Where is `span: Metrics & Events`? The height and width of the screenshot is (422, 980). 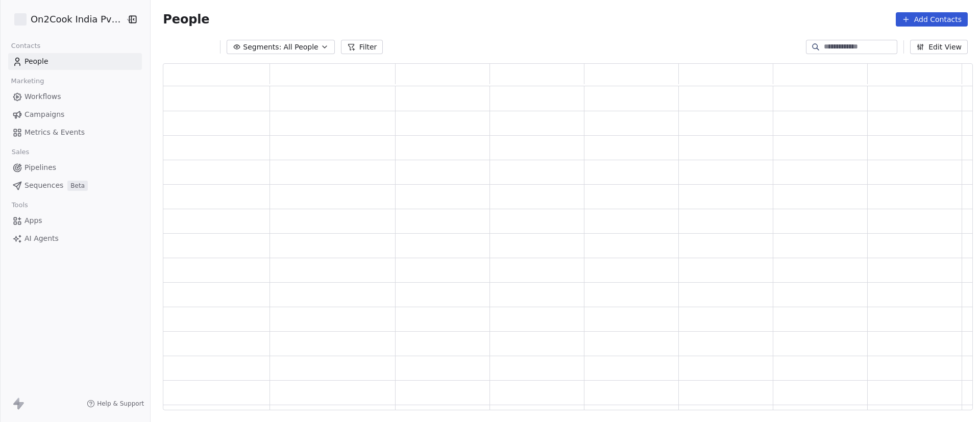 span: Metrics & Events is located at coordinates (54, 132).